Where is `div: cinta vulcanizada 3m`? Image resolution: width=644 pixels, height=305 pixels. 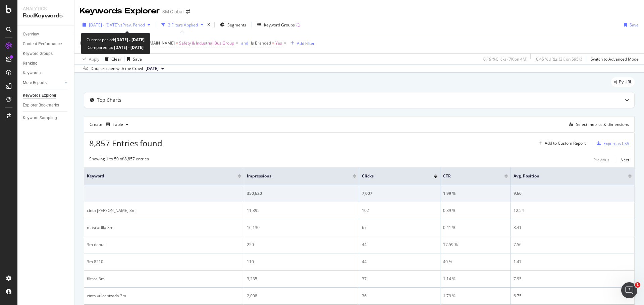
div: cinta vulcanizada 3m is located at coordinates (164, 296).